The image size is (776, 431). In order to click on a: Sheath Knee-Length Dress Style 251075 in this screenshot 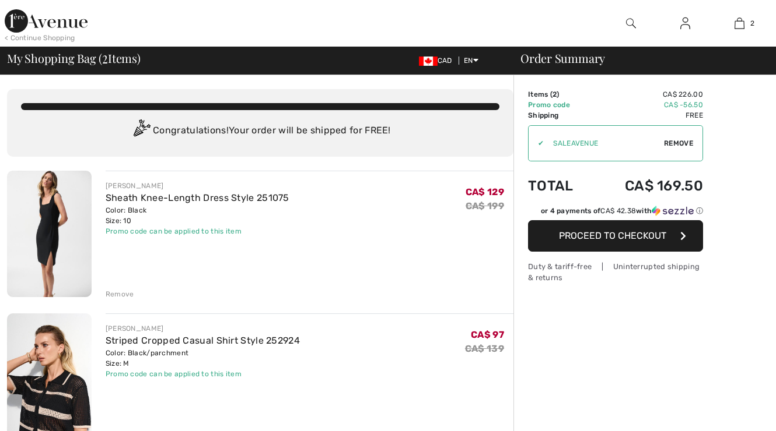, I will do `click(197, 198)`.